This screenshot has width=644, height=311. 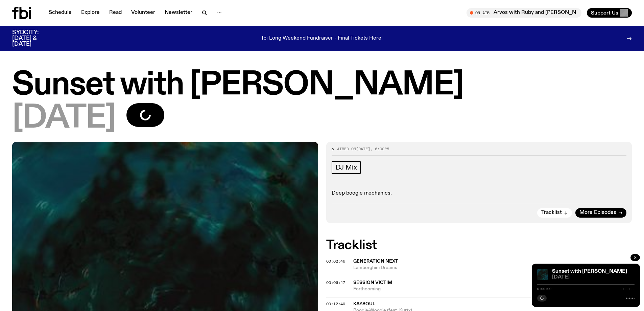 I want to click on span: Generation Next, so click(x=376, y=261).